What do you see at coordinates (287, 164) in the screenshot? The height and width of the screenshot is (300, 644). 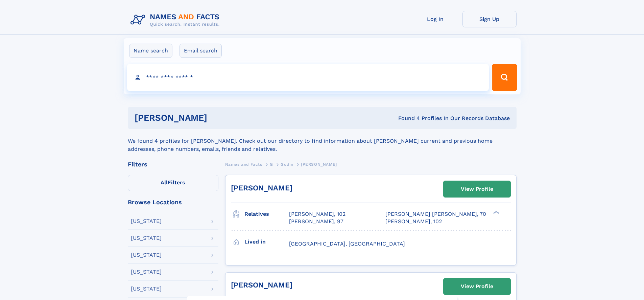 I see `a: Godin` at bounding box center [287, 164].